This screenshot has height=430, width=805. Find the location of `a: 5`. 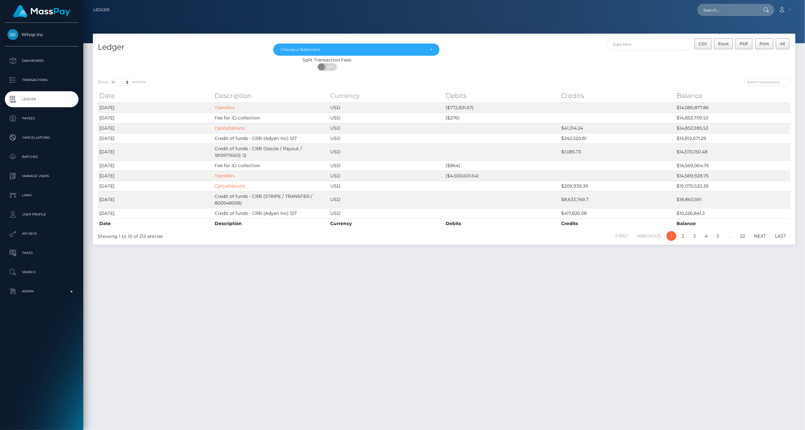

a: 5 is located at coordinates (718, 236).